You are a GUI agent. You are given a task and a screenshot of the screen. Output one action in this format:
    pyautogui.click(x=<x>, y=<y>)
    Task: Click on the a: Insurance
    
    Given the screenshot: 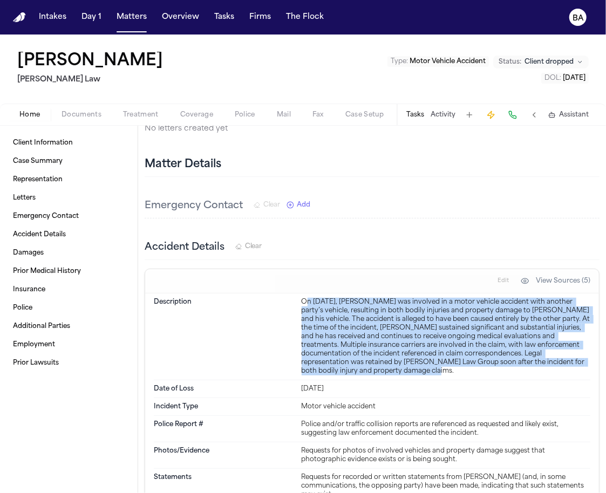 What is the action you would take?
    pyautogui.click(x=69, y=290)
    